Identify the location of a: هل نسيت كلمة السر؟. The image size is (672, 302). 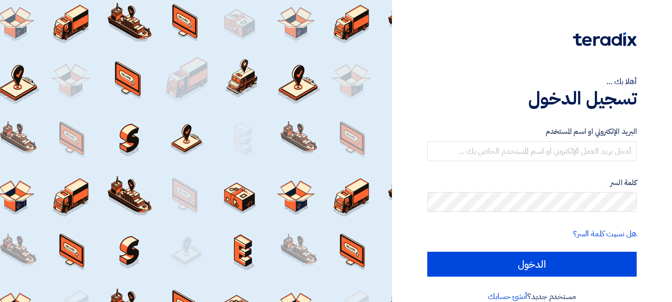
(604, 234).